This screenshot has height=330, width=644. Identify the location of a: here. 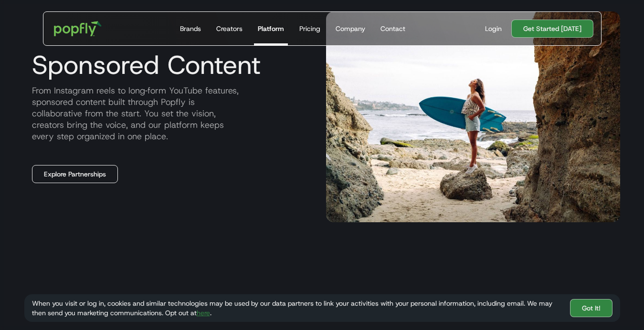
(203, 313).